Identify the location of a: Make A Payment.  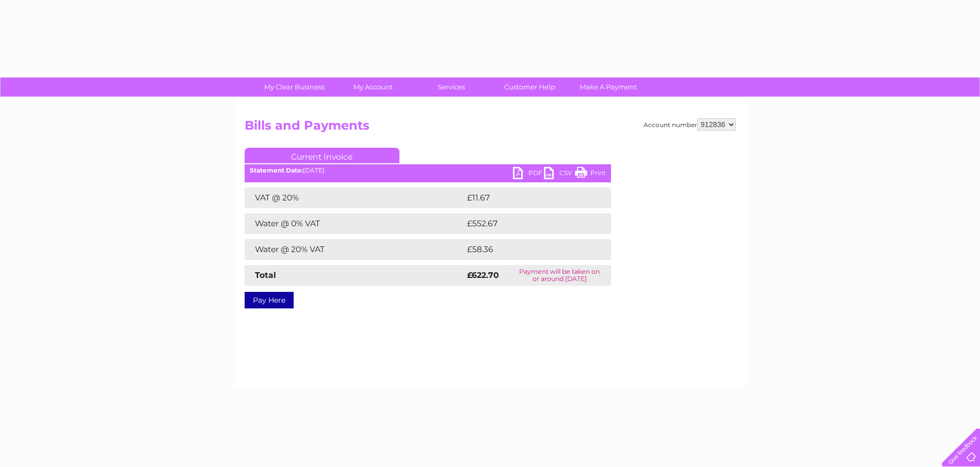
(608, 86).